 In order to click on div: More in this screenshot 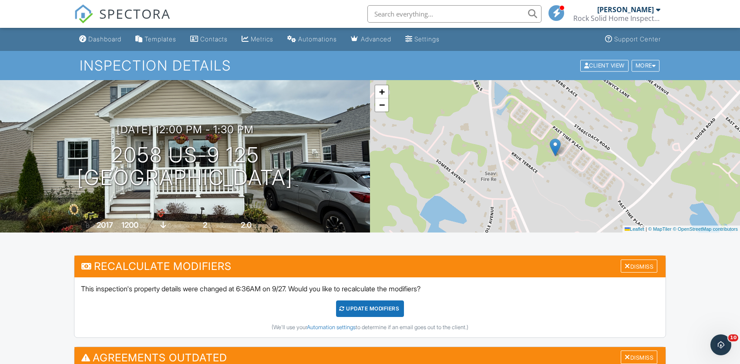, I will do `click(646, 65)`.